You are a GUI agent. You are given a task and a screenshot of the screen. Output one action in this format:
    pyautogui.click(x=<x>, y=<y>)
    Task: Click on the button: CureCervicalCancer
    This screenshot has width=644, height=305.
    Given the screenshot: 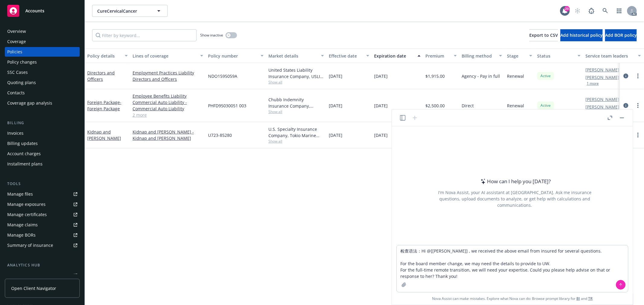 What is the action you would take?
    pyautogui.click(x=130, y=11)
    